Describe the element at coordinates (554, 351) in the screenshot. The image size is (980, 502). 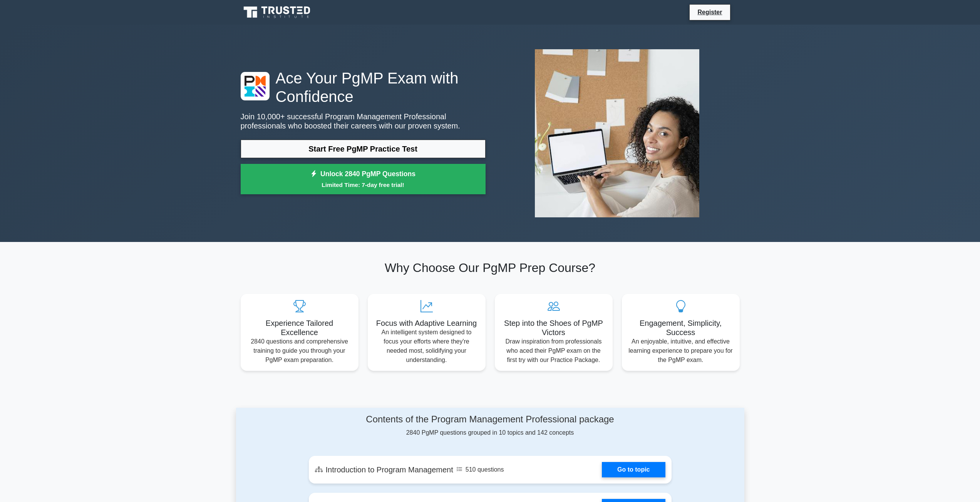
I see `p: Draw inspiration from professionals who aced their PgMP exam on the first try with our Practice P...` at that location.